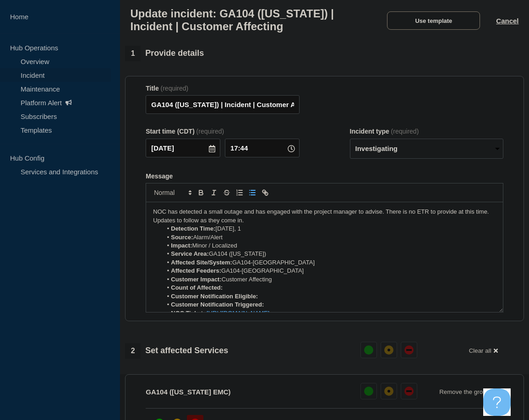  Describe the element at coordinates (196, 279) in the screenshot. I see `strong: Customer Impact:` at that location.